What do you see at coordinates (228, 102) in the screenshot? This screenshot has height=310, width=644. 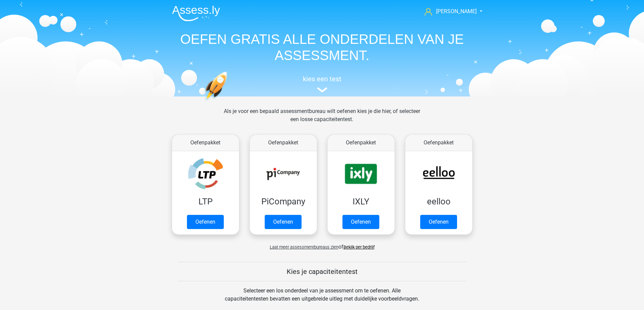 I see `img: oefenen` at bounding box center [228, 102].